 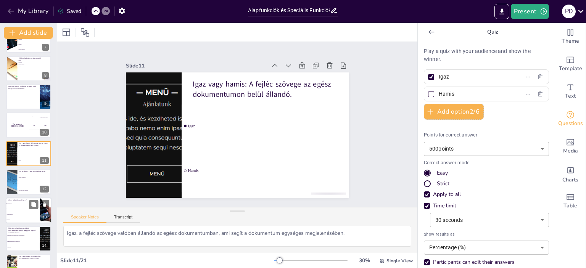 I want to click on p: Melyik funkció nem alapfunkció?, so click(x=34, y=58).